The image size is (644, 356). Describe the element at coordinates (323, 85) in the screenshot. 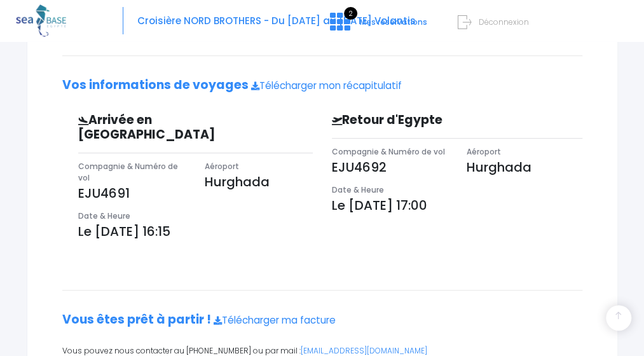

I see `h2: Vos informations de voyages` at that location.